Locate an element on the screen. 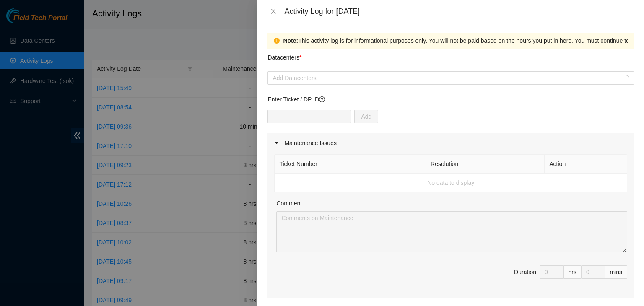 The height and width of the screenshot is (306, 644). div: Duration is located at coordinates (525, 272).